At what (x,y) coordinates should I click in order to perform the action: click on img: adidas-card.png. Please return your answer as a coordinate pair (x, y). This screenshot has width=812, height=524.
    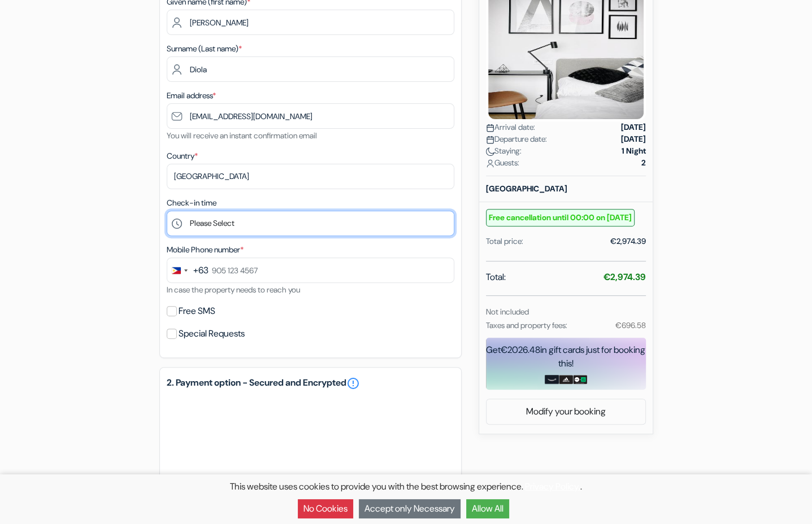
    Looking at the image, I should click on (566, 380).